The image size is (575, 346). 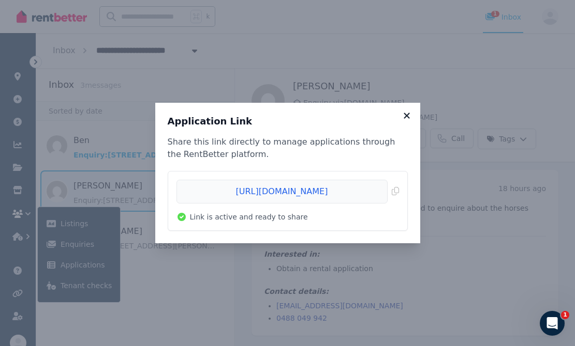 I want to click on span: Link is active and ready to share, so click(x=249, y=217).